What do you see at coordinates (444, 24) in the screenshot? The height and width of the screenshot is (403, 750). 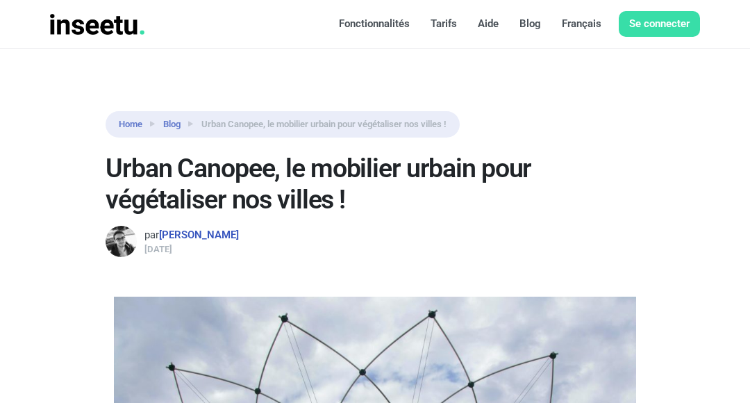 I see `a: Tarifs` at bounding box center [444, 24].